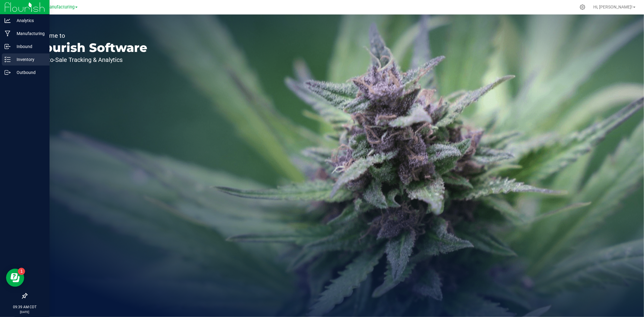 Image resolution: width=644 pixels, height=317 pixels. Describe the element at coordinates (28, 46) in the screenshot. I see `p: Inbound` at that location.